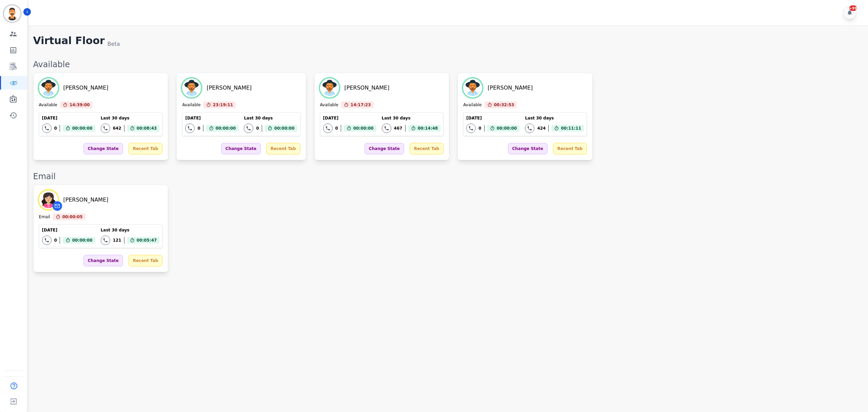 This screenshot has width=868, height=412. What do you see at coordinates (223, 105) in the screenshot?
I see `span: 23:19:11` at bounding box center [223, 105].